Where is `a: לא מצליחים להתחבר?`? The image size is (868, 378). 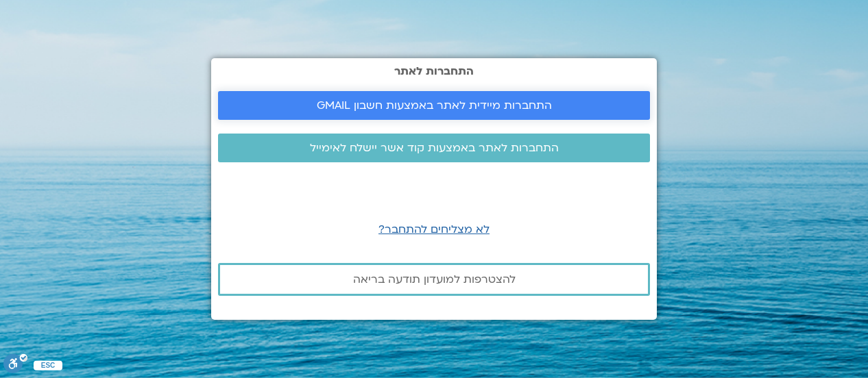 a: לא מצליחים להתחבר? is located at coordinates (434, 229).